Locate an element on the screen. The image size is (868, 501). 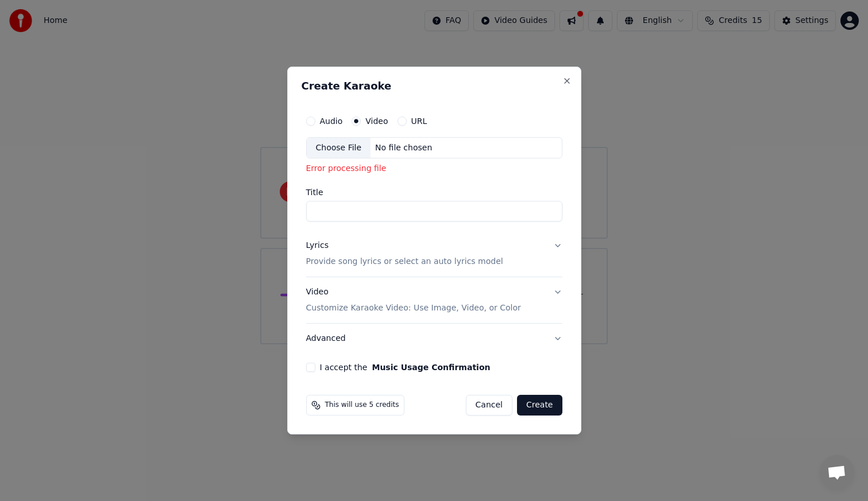
label: Video is located at coordinates (376, 121).